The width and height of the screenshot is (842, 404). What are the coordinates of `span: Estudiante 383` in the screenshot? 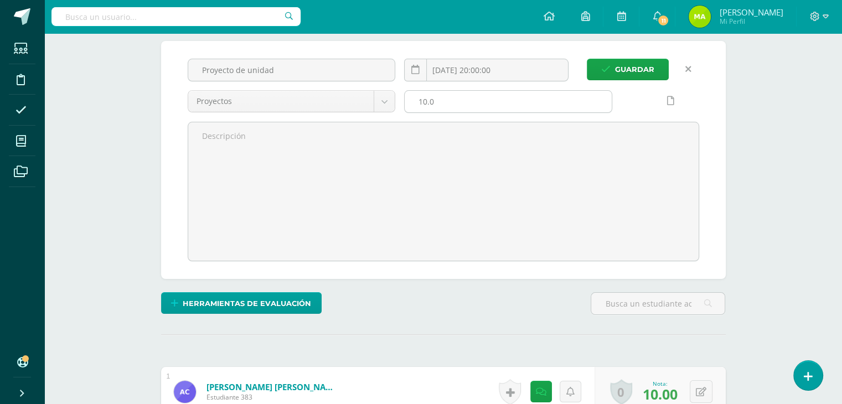 It's located at (273, 397).